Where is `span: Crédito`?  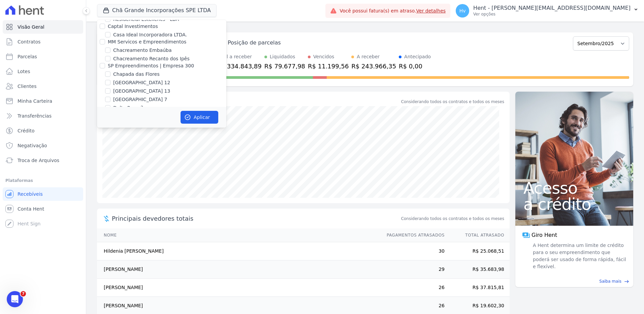 span: Crédito is located at coordinates (26, 131).